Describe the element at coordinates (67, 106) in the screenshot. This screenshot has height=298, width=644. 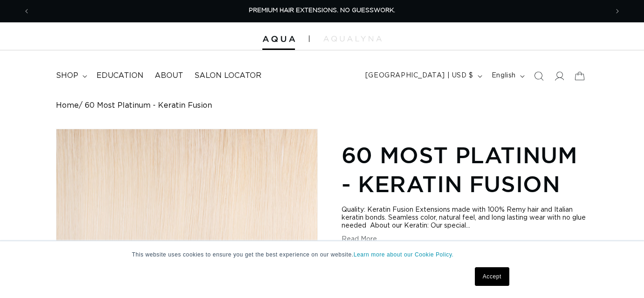
I see `a: Home` at that location.